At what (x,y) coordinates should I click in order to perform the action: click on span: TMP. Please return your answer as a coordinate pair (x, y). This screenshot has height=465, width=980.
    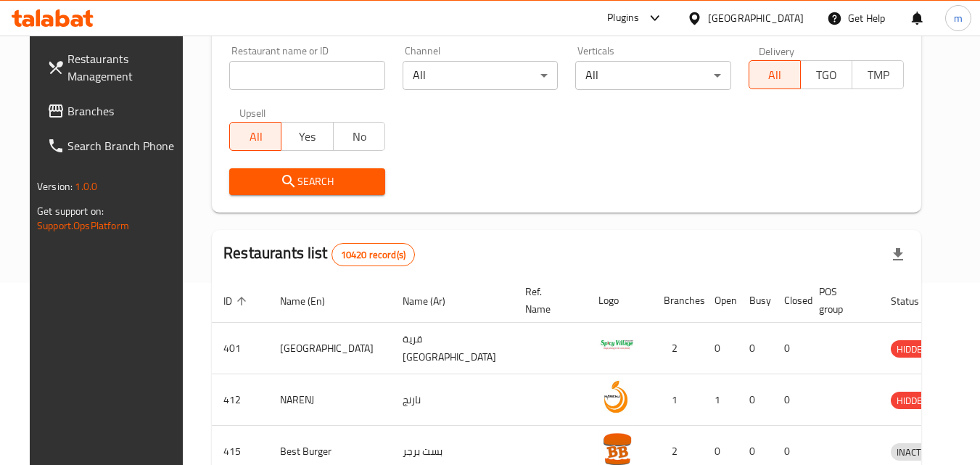
    Looking at the image, I should click on (878, 75).